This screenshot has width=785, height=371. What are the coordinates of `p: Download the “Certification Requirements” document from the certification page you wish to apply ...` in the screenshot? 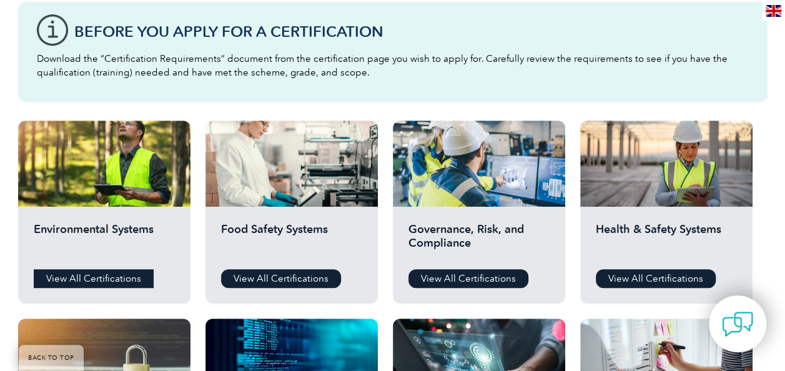 It's located at (393, 66).